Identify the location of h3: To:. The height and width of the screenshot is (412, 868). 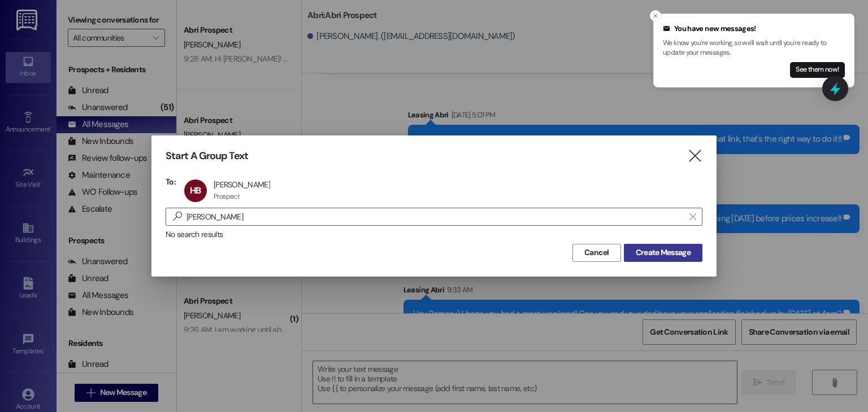
(171, 182).